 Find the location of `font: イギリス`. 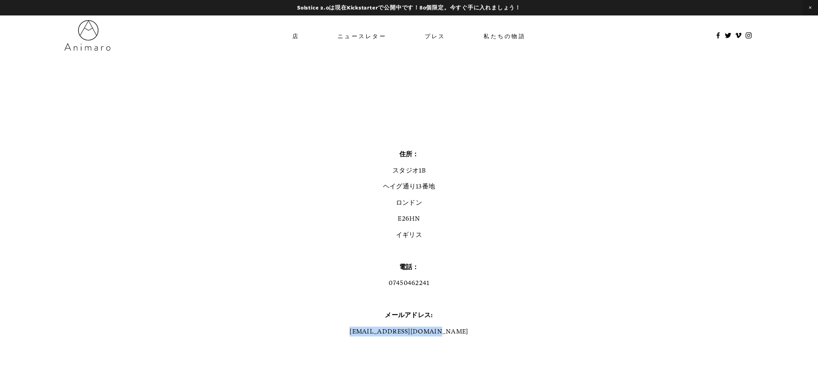

font: イギリス is located at coordinates (409, 235).